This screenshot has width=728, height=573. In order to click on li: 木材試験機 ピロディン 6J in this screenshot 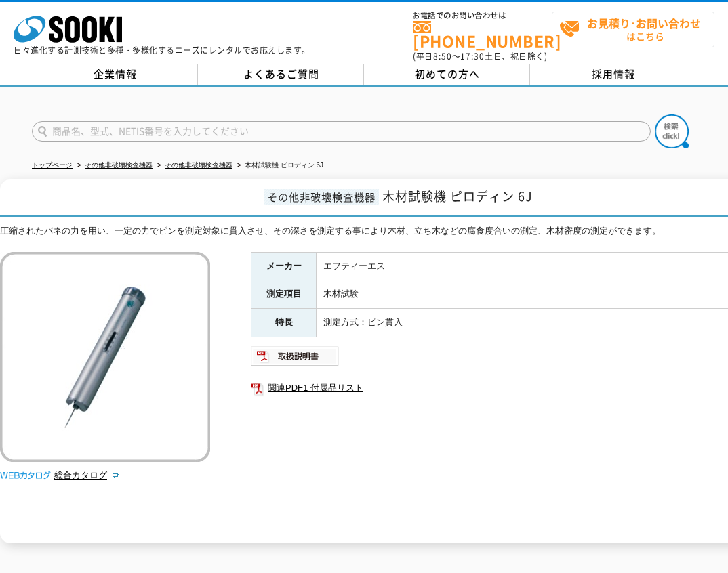, I will do `click(278, 165)`.